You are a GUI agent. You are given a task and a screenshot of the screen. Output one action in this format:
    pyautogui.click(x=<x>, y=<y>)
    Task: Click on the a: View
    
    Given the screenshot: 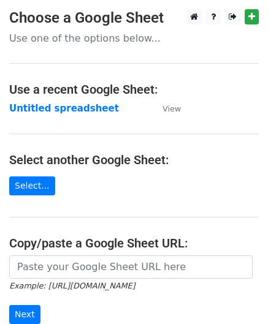 What is the action you would take?
    pyautogui.click(x=165, y=108)
    